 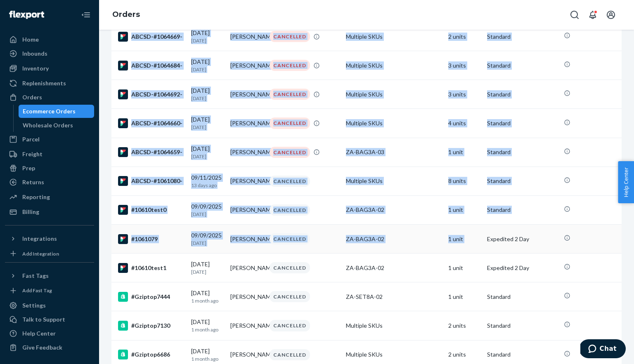 What do you see at coordinates (151, 326) in the screenshot?
I see `div: #Gziptop7130` at bounding box center [151, 326].